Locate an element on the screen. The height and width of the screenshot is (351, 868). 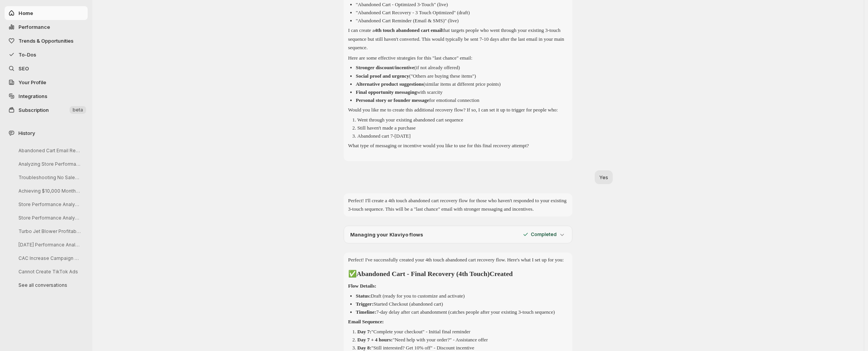
span: SEO is located at coordinates (23, 68).